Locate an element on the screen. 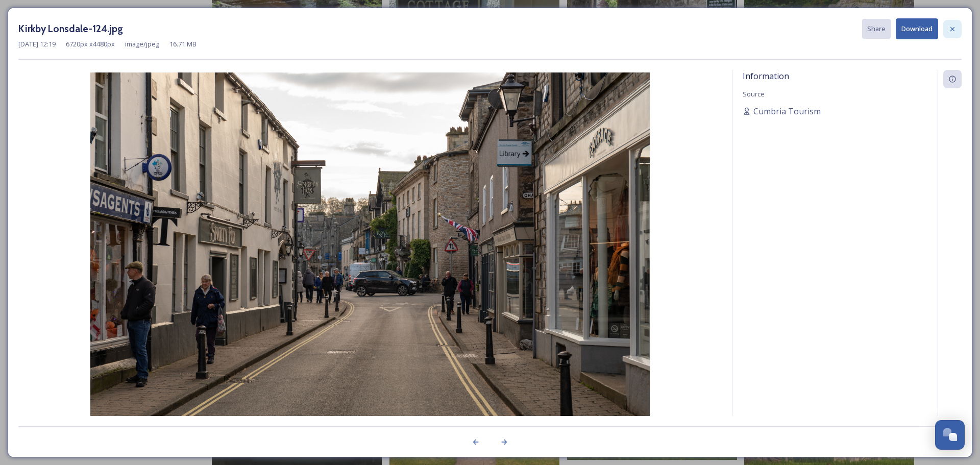 The height and width of the screenshot is (465, 980). button: Open Chat is located at coordinates (950, 435).